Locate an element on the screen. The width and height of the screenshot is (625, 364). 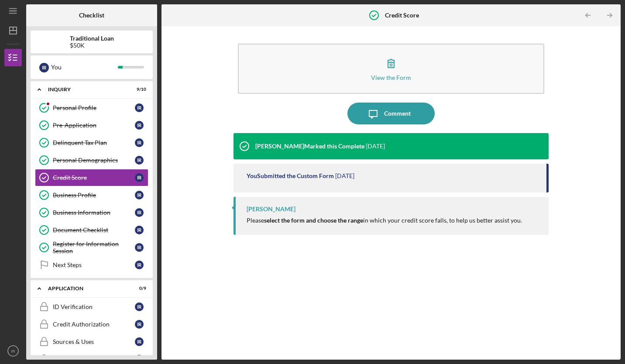
button: Comment is located at coordinates (391, 113).